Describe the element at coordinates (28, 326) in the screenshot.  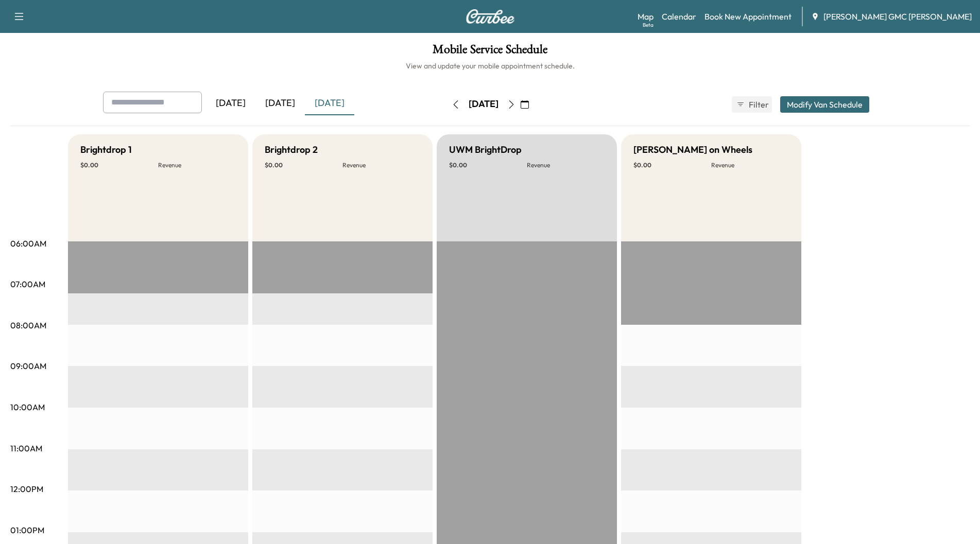
I see `p: 08:00AM` at that location.